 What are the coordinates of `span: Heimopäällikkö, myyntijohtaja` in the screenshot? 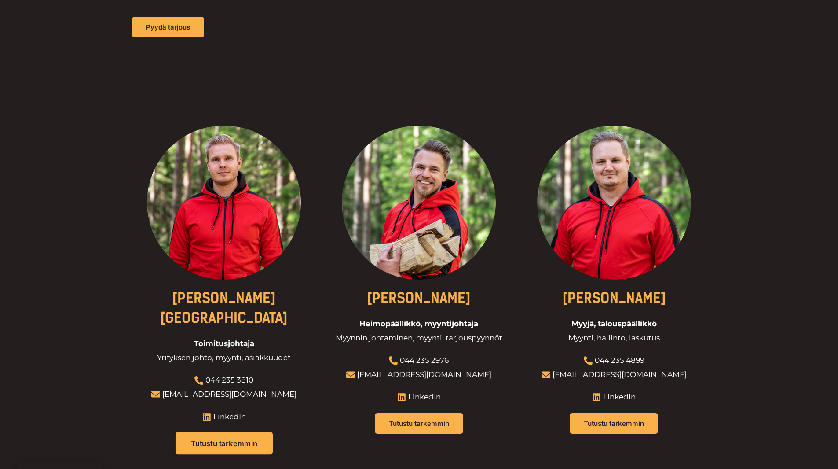 It's located at (419, 324).